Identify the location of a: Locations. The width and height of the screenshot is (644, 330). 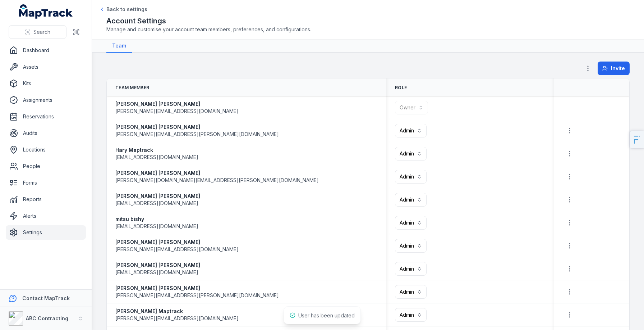
(46, 150).